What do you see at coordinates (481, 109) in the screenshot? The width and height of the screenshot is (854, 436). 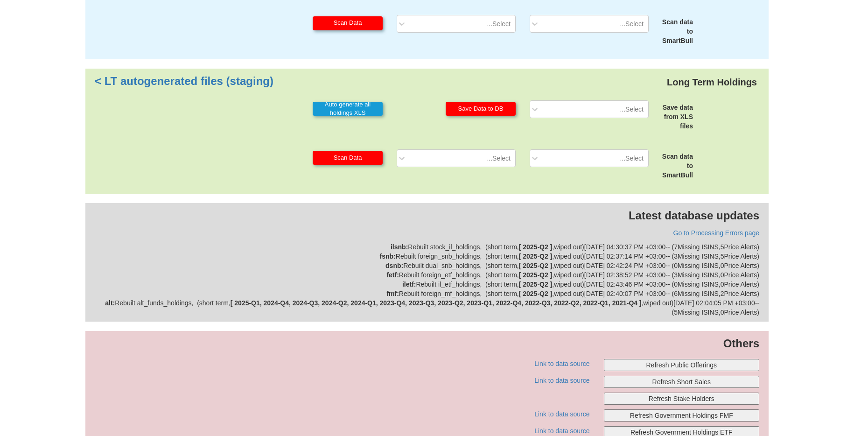 I see `button: Save Data to DB` at bounding box center [481, 109].